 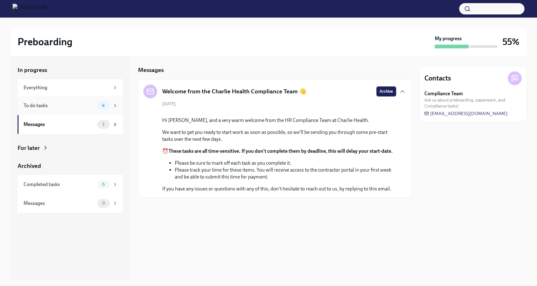 What do you see at coordinates (104, 124) in the screenshot?
I see `span: 1` at bounding box center [104, 124].